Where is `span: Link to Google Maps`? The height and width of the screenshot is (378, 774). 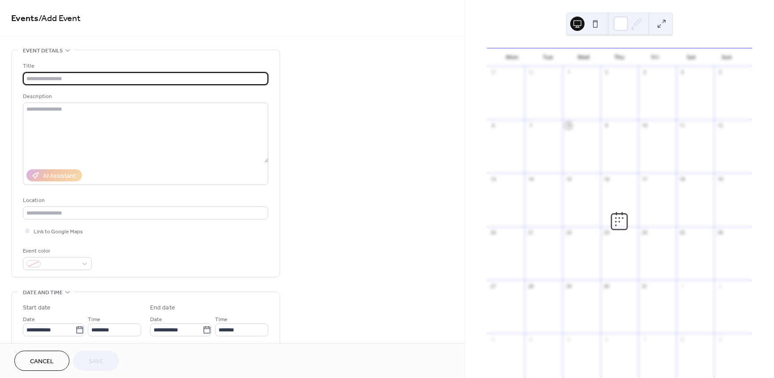 span: Link to Google Maps is located at coordinates (58, 232).